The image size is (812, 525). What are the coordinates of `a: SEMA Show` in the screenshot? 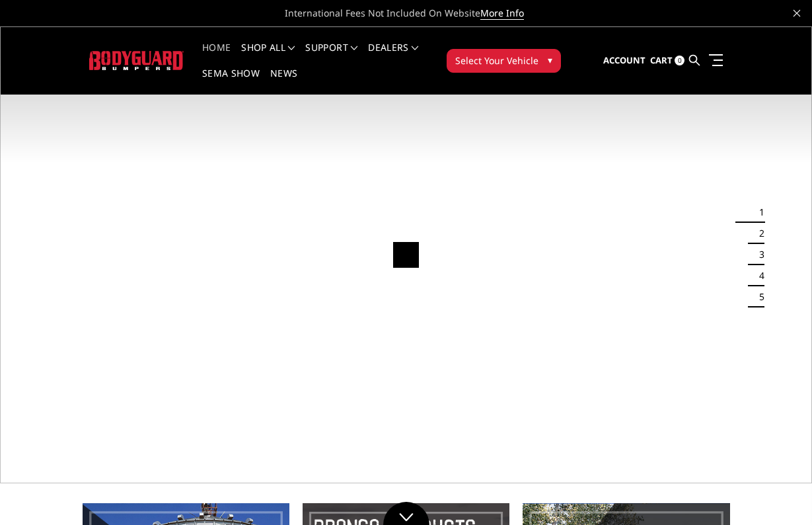 It's located at (231, 81).